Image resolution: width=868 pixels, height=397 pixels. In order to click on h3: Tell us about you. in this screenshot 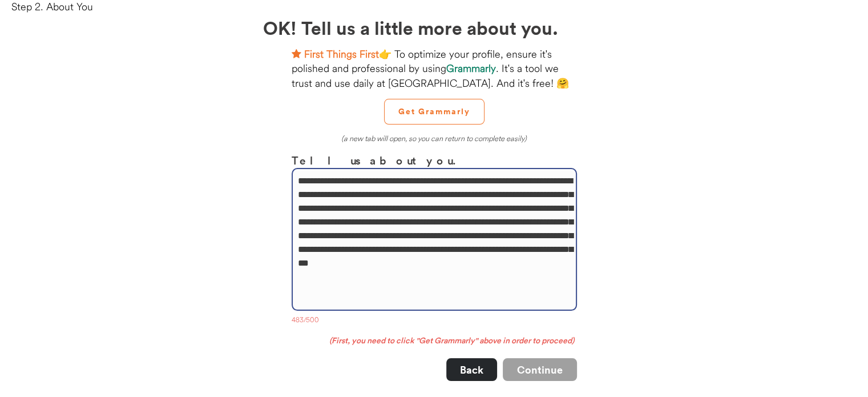, I will do `click(434, 160)`.